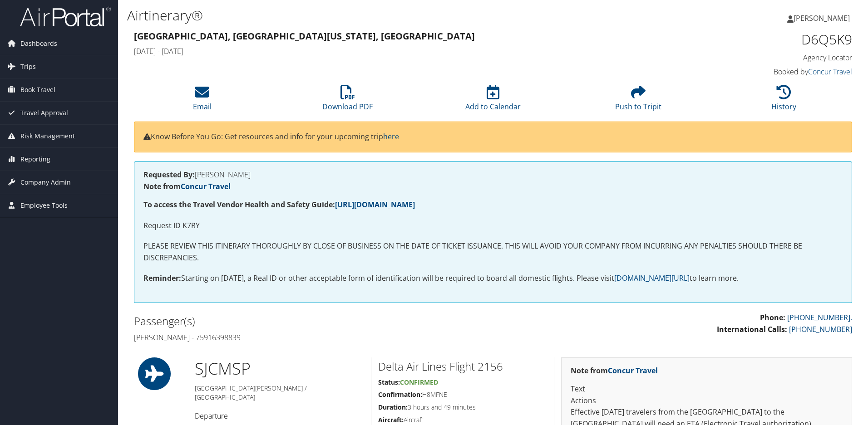 The width and height of the screenshot is (868, 425). What do you see at coordinates (419, 383) in the screenshot?
I see `span: Confirmed` at bounding box center [419, 383].